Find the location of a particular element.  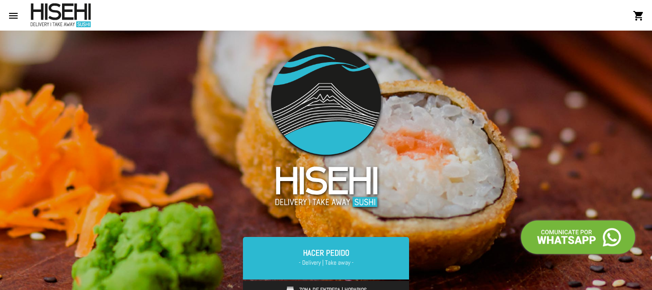

a: Hacer Pedido is located at coordinates (326, 258).